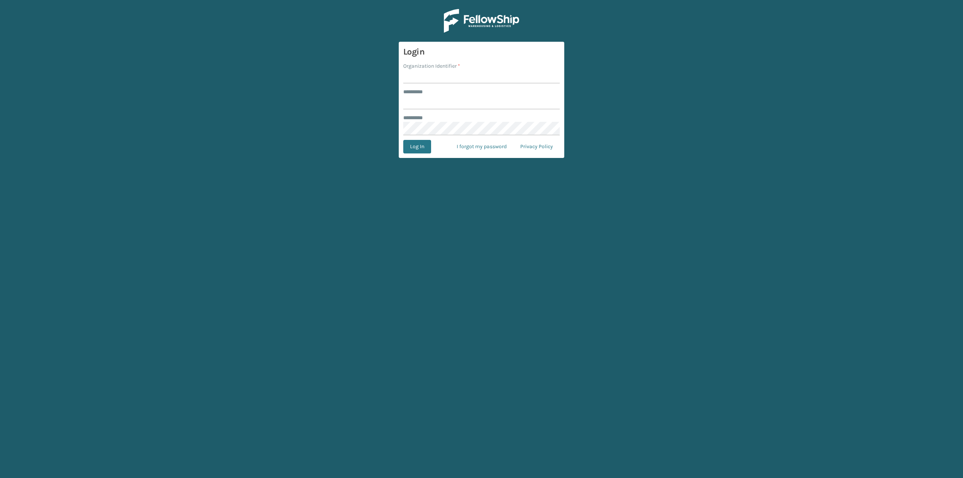 The height and width of the screenshot is (478, 963). Describe the element at coordinates (481, 52) in the screenshot. I see `h3: Login` at that location.